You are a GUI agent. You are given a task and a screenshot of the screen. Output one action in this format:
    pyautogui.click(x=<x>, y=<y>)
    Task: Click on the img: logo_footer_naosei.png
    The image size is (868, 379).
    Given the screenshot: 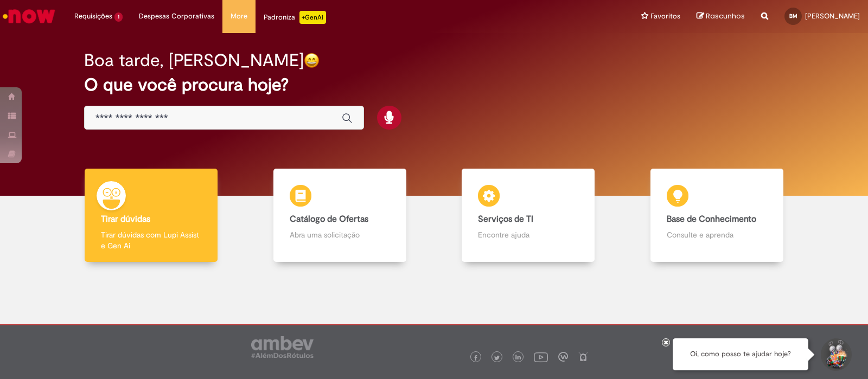 What is the action you would take?
    pyautogui.click(x=583, y=357)
    